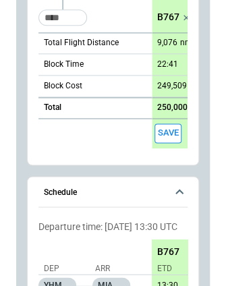 The width and height of the screenshot is (226, 286). What do you see at coordinates (113, 192) in the screenshot?
I see `button: Schedule` at bounding box center [113, 192].